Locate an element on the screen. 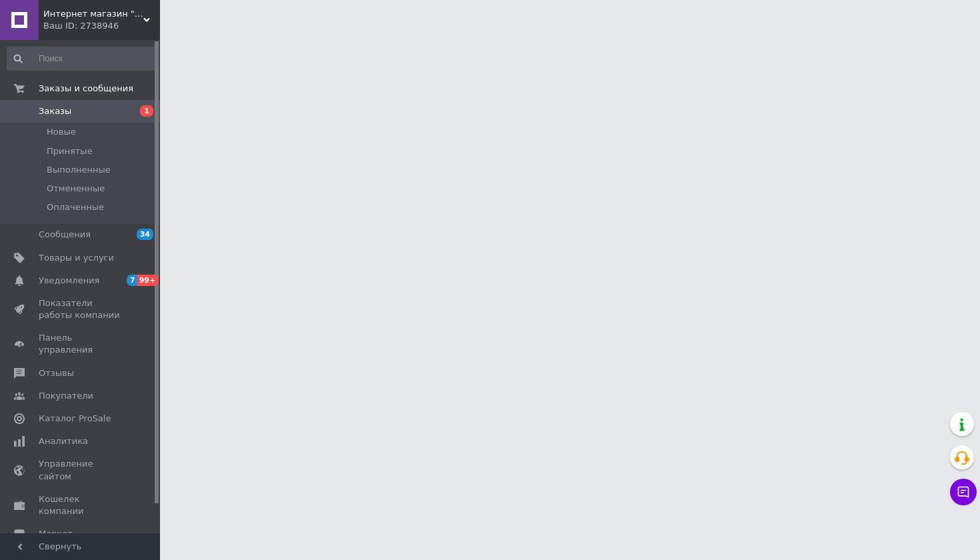  span: Оплаченные is located at coordinates (75, 207).